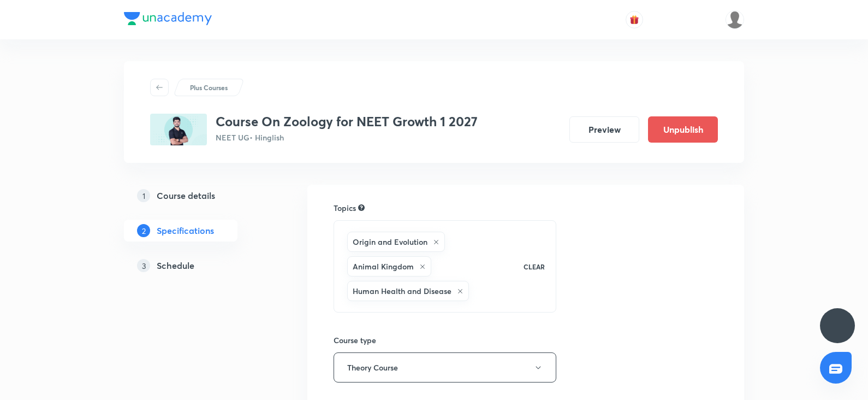 Image resolution: width=868 pixels, height=400 pixels. I want to click on h5: Course details, so click(186, 195).